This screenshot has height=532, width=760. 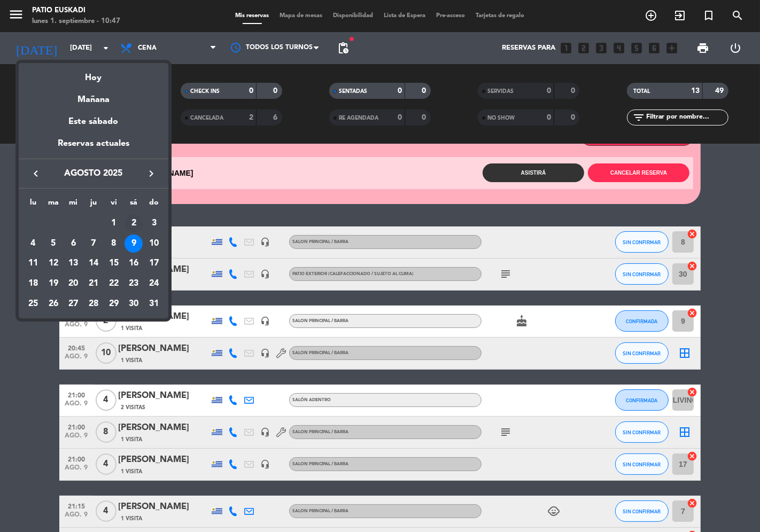 I want to click on div: 10, so click(x=154, y=243).